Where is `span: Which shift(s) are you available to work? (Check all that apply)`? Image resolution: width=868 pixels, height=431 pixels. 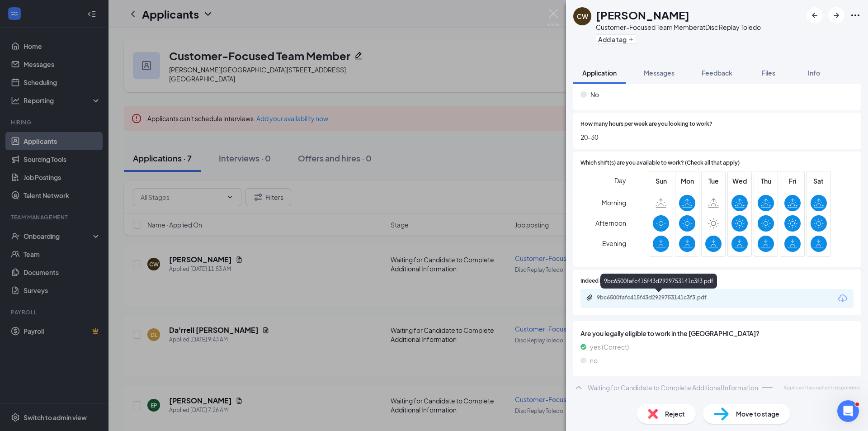
span: Which shift(s) are you available to work? (Check all that apply) is located at coordinates (660, 163).